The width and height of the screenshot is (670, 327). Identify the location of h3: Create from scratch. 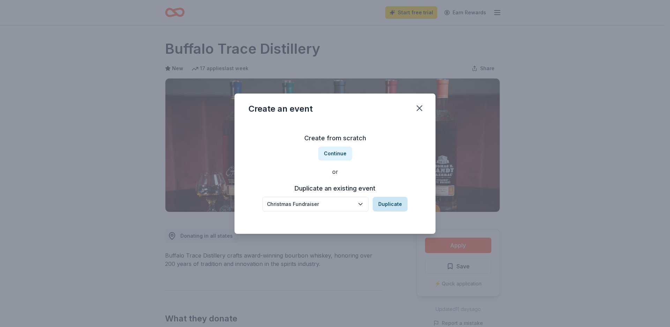
(335, 138).